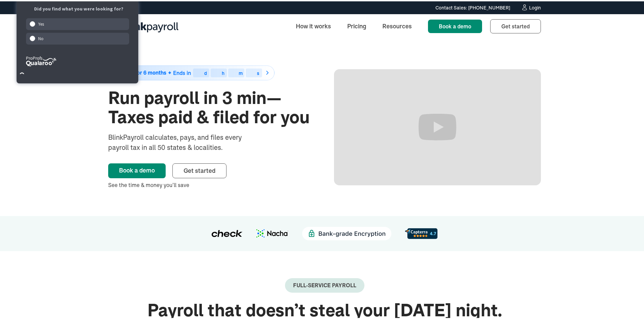  I want to click on a: 50% off for 6 monthsEnds indhms, so click(212, 72).